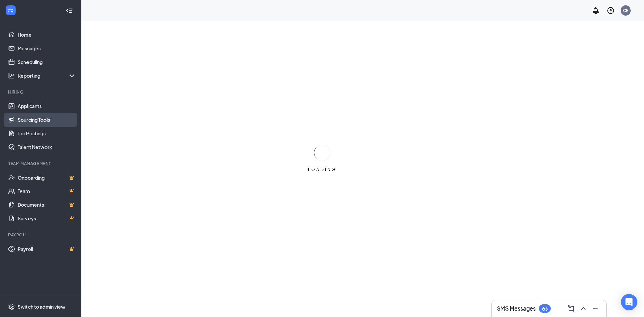 The height and width of the screenshot is (317, 644). What do you see at coordinates (47, 75) in the screenshot?
I see `div: Reporting` at bounding box center [47, 75].